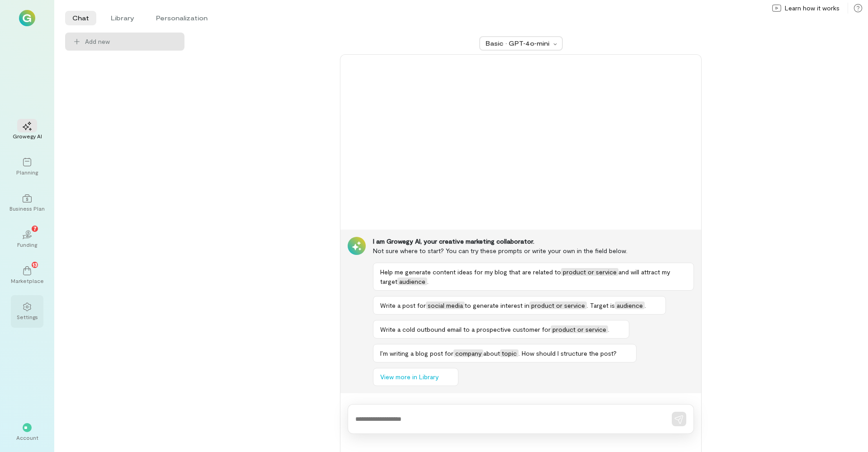 The height and width of the screenshot is (452, 868). Describe the element at coordinates (27, 208) in the screenshot. I see `div: Business Plan` at that location.